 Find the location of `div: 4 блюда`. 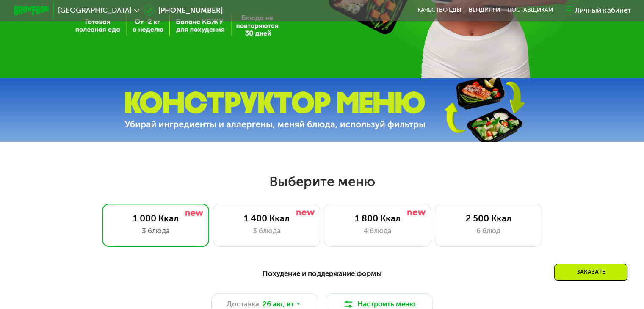

div: 4 блюда is located at coordinates (377, 230).